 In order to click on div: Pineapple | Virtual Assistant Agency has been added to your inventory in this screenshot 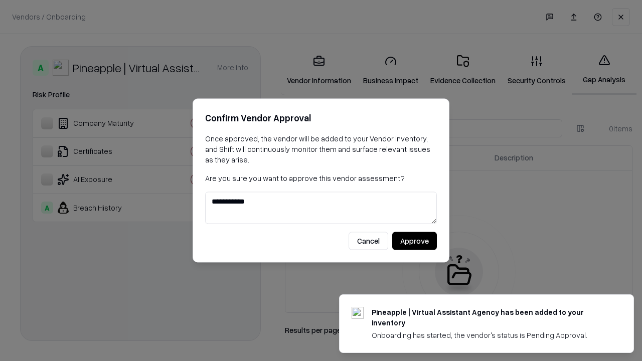, I will do `click(490, 317)`.